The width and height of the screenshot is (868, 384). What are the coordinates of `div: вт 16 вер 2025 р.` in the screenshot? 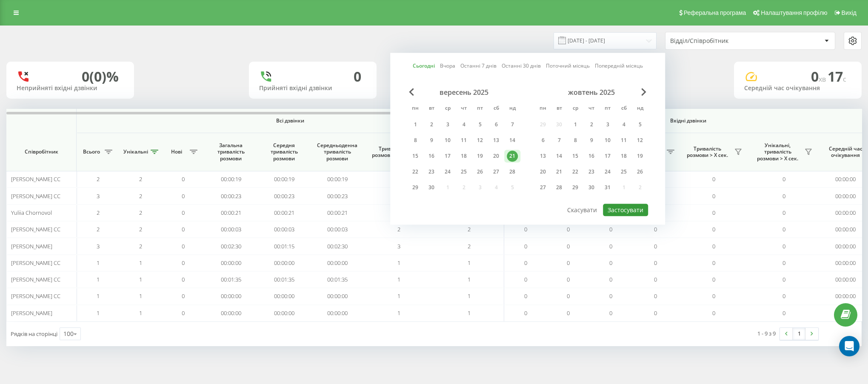 It's located at (431, 156).